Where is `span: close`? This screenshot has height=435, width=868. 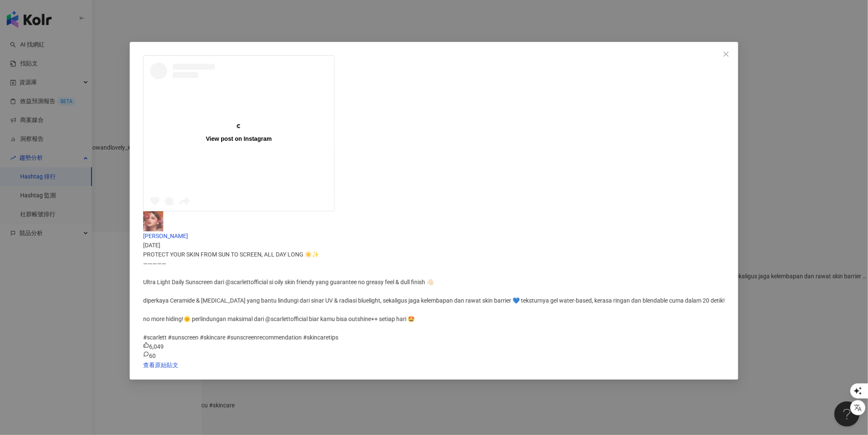 span: close is located at coordinates (726, 54).